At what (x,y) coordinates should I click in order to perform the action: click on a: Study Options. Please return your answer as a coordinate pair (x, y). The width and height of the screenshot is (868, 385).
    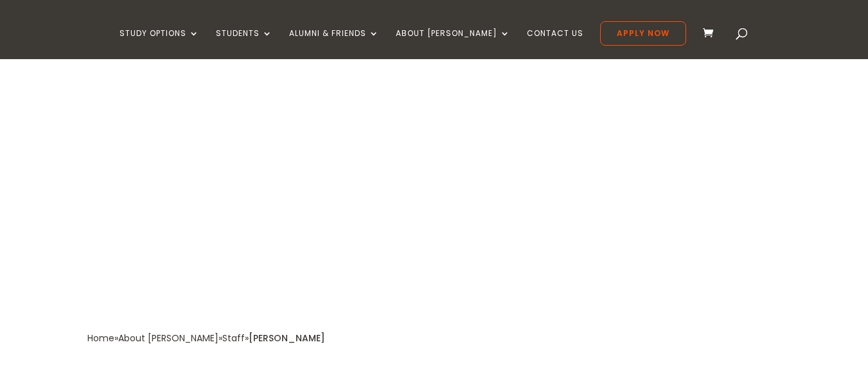
    Looking at the image, I should click on (159, 44).